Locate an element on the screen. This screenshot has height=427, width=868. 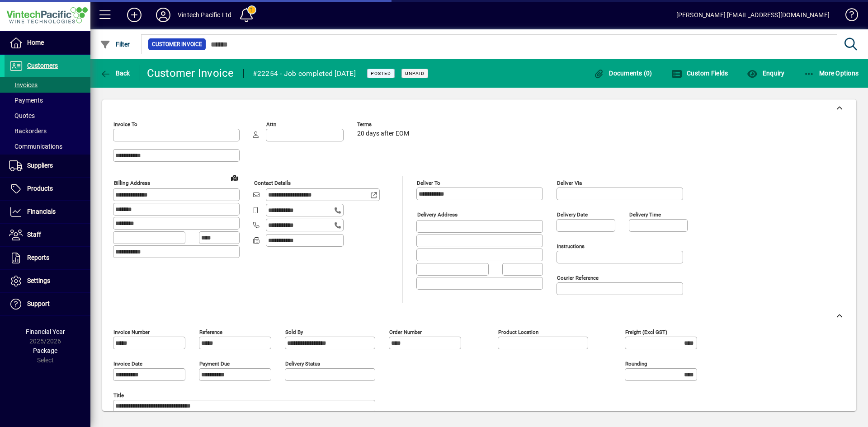
mat-label: Sold by is located at coordinates (294, 332).